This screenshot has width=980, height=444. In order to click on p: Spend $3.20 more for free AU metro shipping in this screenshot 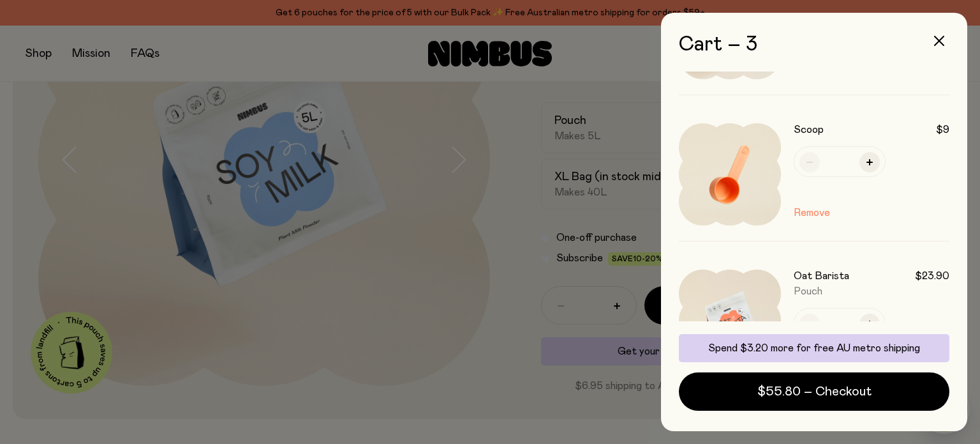, I will do `click(814, 348)`.